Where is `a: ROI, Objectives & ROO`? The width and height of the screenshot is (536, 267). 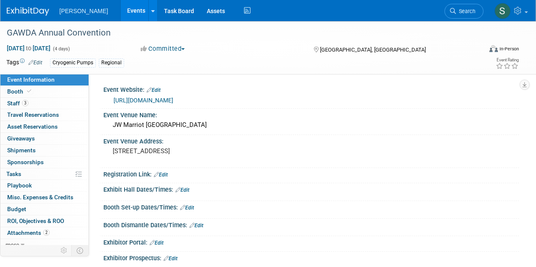 a: ROI, Objectives & ROO is located at coordinates (44, 221).